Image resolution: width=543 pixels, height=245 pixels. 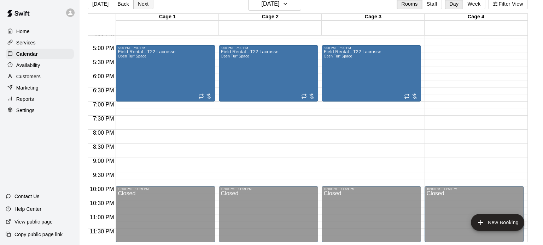 What do you see at coordinates (373, 17) in the screenshot?
I see `div: Cage 3` at bounding box center [373, 17].